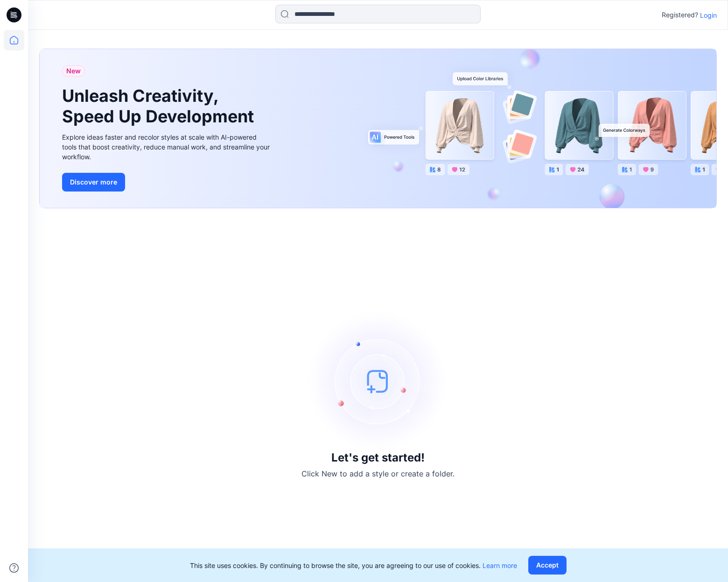  What do you see at coordinates (680, 15) in the screenshot?
I see `p: Registered?` at bounding box center [680, 15].